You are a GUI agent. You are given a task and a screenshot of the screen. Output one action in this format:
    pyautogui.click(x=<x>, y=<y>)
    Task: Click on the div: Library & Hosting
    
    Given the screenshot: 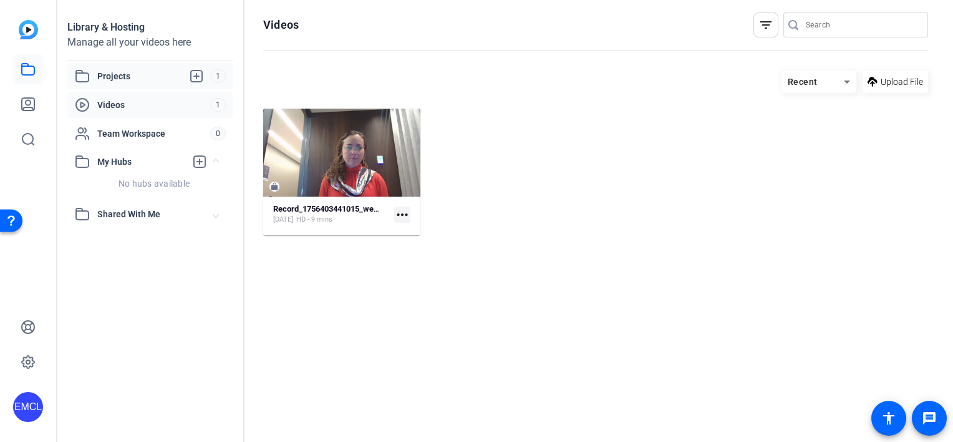 What is the action you would take?
    pyautogui.click(x=150, y=27)
    